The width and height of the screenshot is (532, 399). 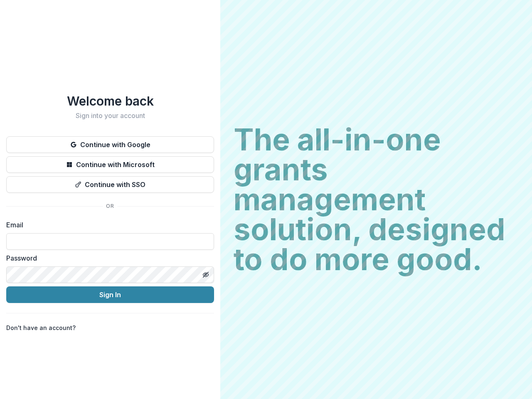 I want to click on label: Email, so click(x=108, y=225).